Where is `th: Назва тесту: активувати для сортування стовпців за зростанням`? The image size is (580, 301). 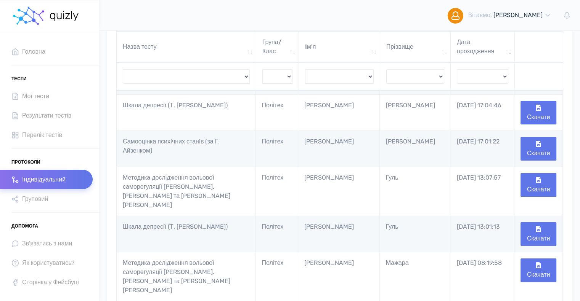 th: Назва тесту: активувати для сортування стовпців за зростанням is located at coordinates (186, 47).